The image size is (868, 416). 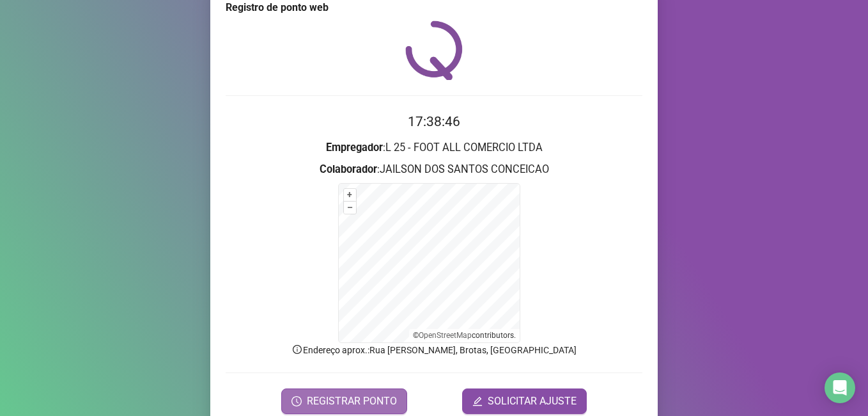 What do you see at coordinates (296, 401) in the screenshot?
I see `span: clock-circle` at bounding box center [296, 401].